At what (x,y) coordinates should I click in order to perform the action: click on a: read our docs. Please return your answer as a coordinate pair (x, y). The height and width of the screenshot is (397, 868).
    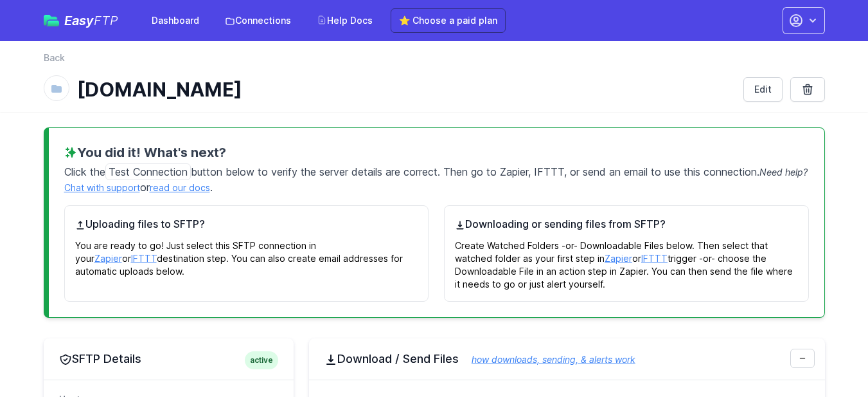
    Looking at the image, I should click on (180, 187).